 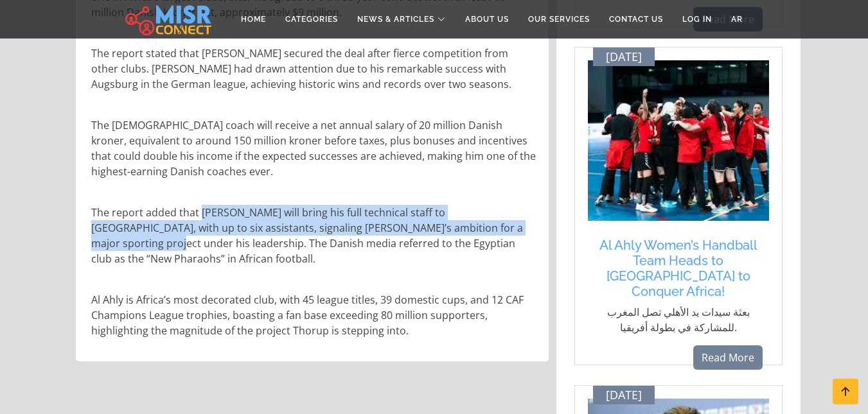 What do you see at coordinates (253, 20) in the screenshot?
I see `a: Home` at bounding box center [253, 20].